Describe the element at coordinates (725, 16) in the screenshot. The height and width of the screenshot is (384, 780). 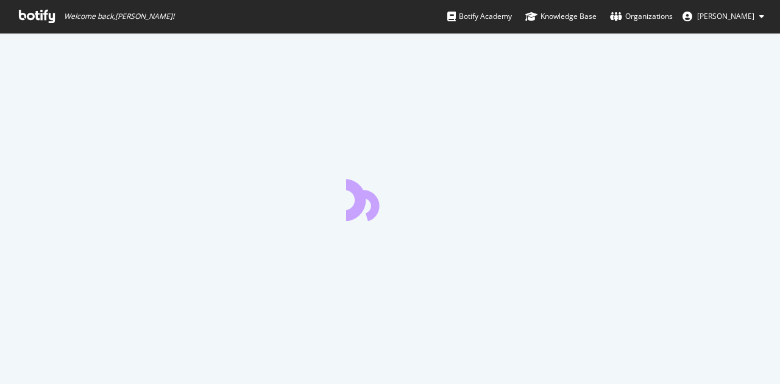
I see `span: Davide Berardinelli` at that location.